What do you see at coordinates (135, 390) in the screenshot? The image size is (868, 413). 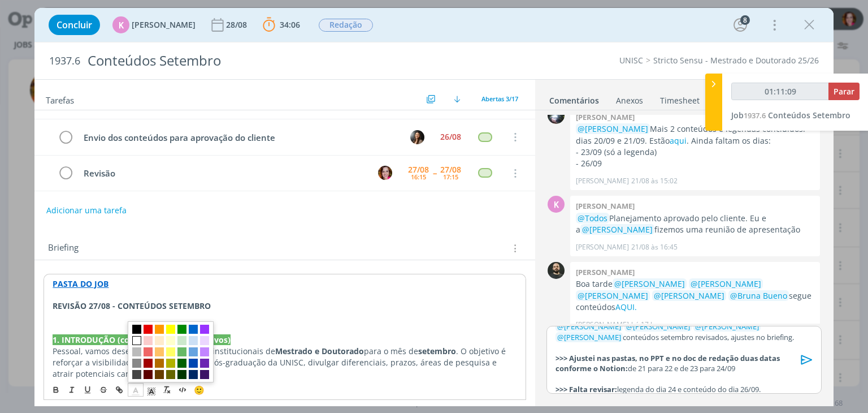 I see `span: Cor do Texto` at bounding box center [135, 390].